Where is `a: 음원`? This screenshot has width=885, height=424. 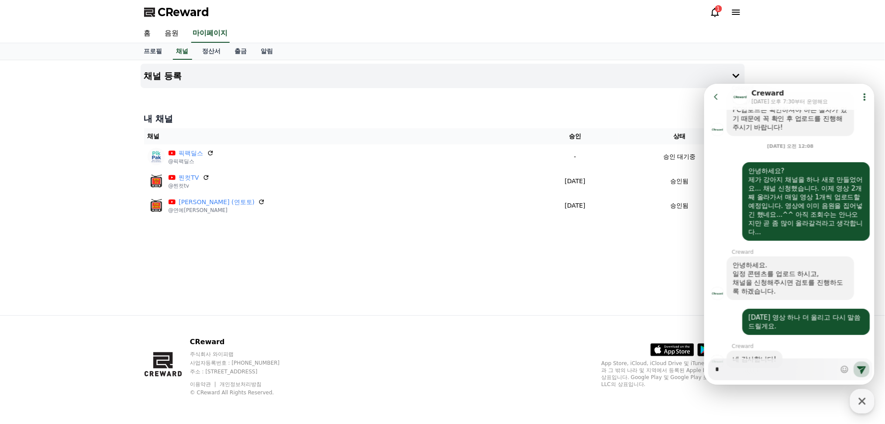
a: 음원 is located at coordinates (172, 34).